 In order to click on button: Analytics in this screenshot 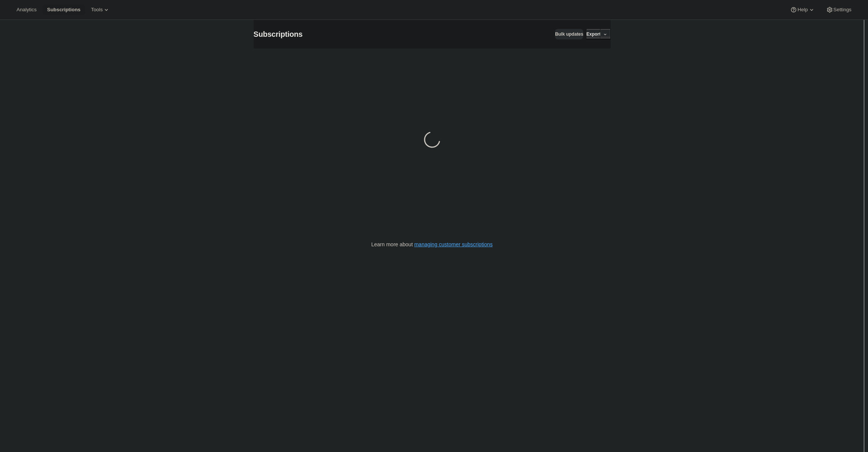, I will do `click(26, 10)`.